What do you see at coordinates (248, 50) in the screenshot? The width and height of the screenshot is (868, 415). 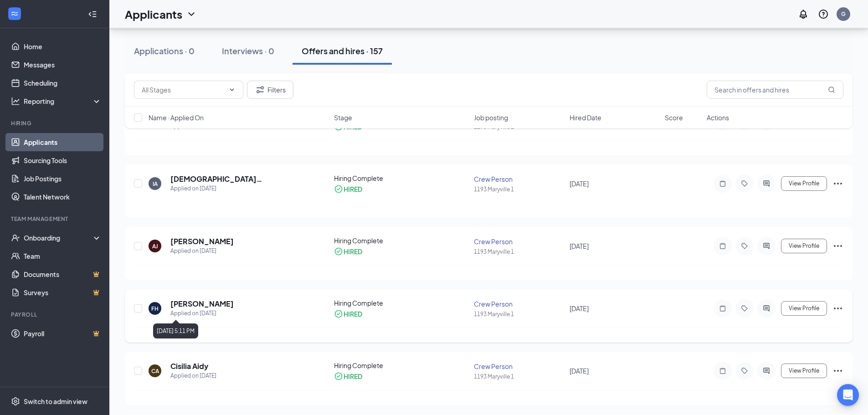 I see `div: Interviews · 0` at bounding box center [248, 50].